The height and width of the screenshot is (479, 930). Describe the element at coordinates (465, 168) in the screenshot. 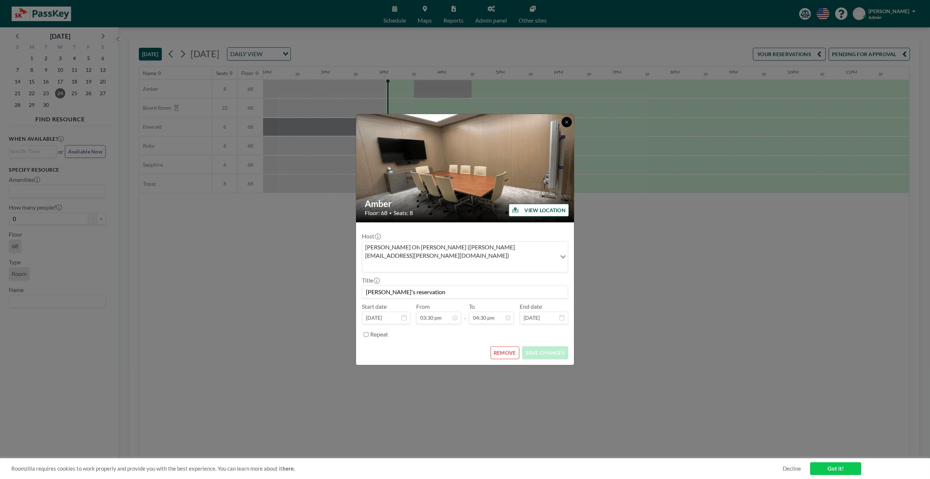

I see `img: 537.gif` at that location.